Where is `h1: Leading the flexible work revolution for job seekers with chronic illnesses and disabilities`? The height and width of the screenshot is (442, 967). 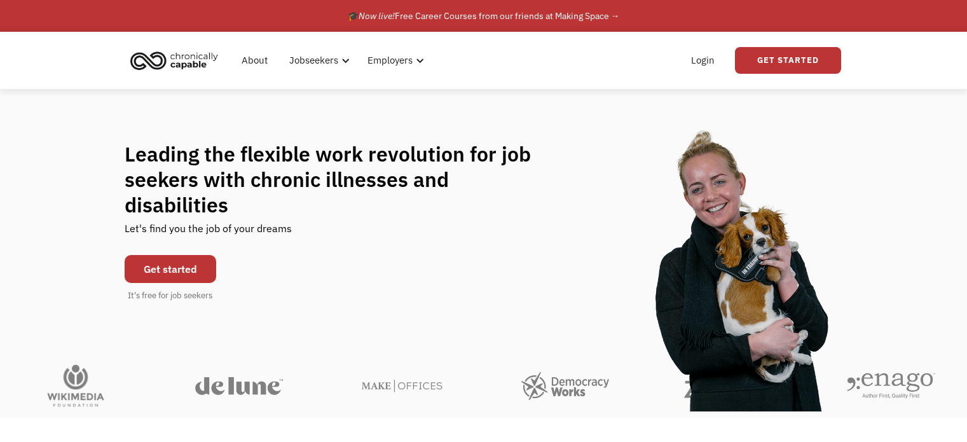
h1: Leading the flexible work revolution for job seekers with chronic illnesses and disabilities is located at coordinates (340, 179).